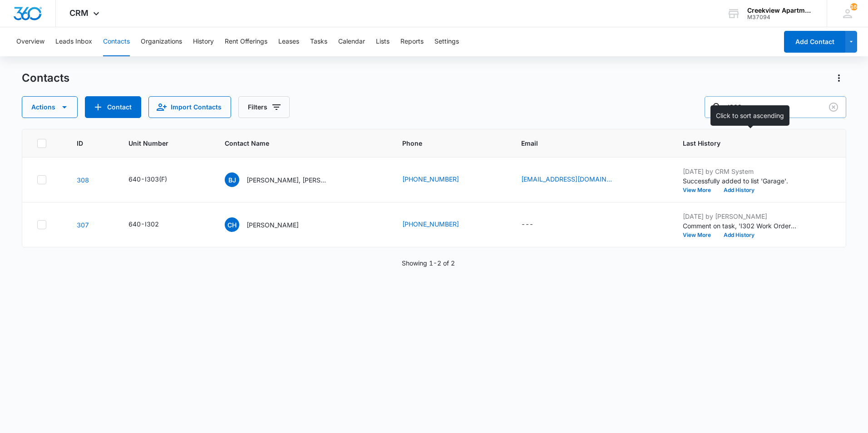  Describe the element at coordinates (780, 10) in the screenshot. I see `div: account name` at that location.